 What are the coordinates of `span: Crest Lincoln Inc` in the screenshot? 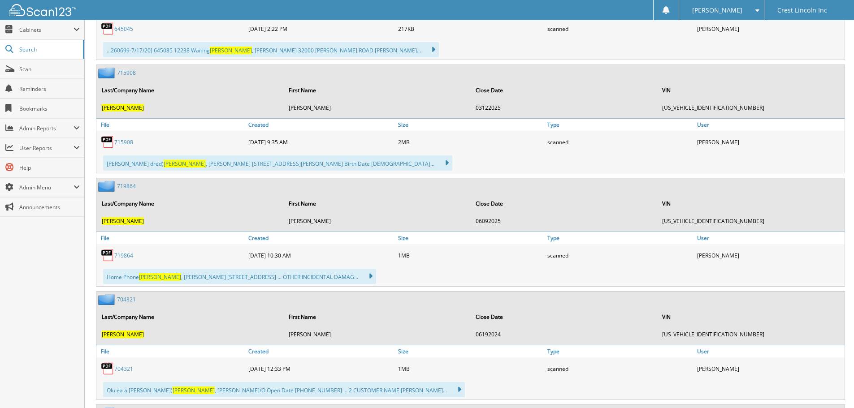 It's located at (802, 10).